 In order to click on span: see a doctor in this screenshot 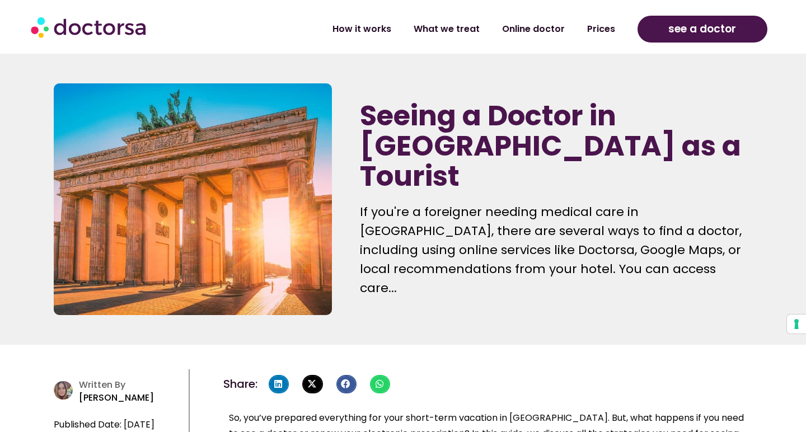, I will do `click(702, 29)`.